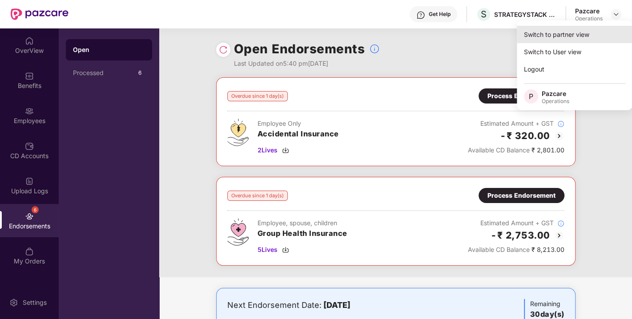 This screenshot has height=319, width=632. I want to click on img: svg+xml;base64,PHN2ZyBpZD0iTXlfT3JkZXJzIiBkYXRhLW5hbWU9Ik15IE9yZGVycyIgeG1sbnM9Imh0dHA6Ly93d3cudz..., so click(29, 252).